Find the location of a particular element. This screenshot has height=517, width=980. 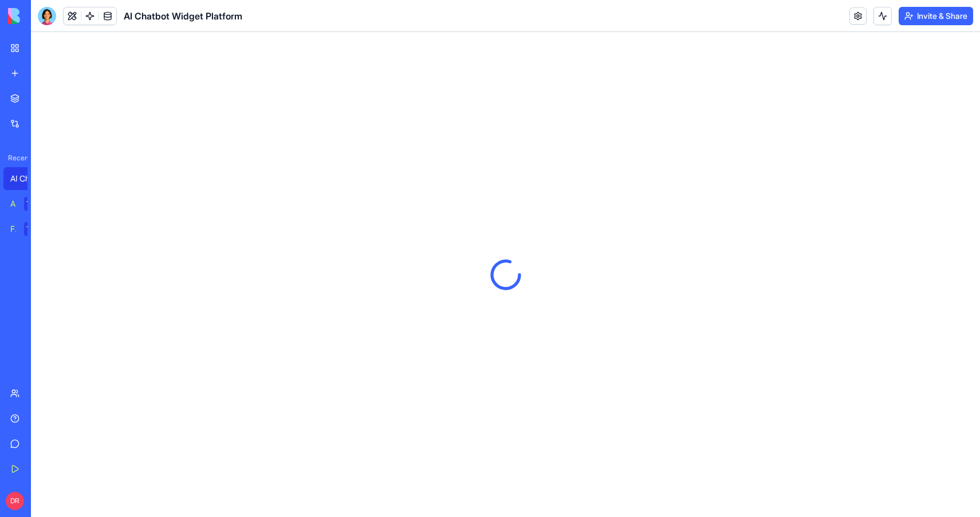

span: Recent is located at coordinates (15, 158).